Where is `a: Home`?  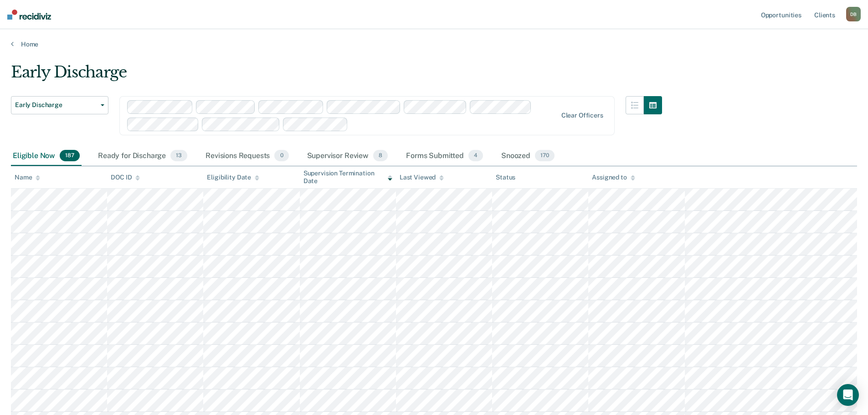 a: Home is located at coordinates (434, 44).